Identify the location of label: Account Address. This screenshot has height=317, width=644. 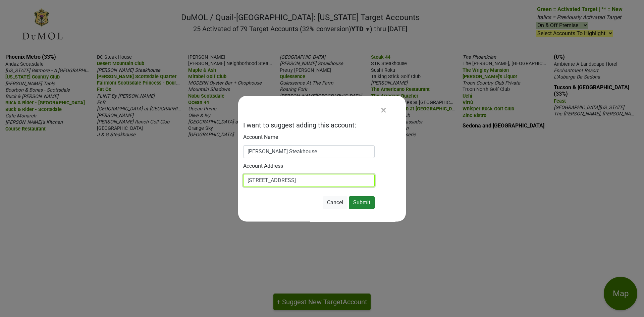
(263, 166).